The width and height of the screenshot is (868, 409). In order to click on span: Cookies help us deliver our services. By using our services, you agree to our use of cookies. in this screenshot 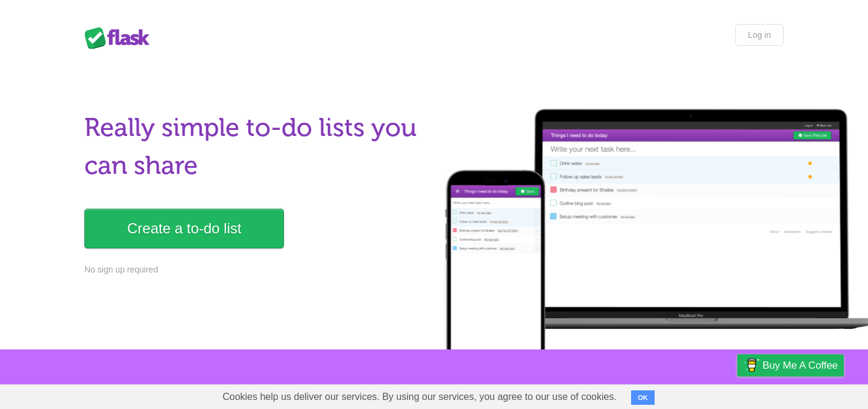, I will do `click(420, 398)`.